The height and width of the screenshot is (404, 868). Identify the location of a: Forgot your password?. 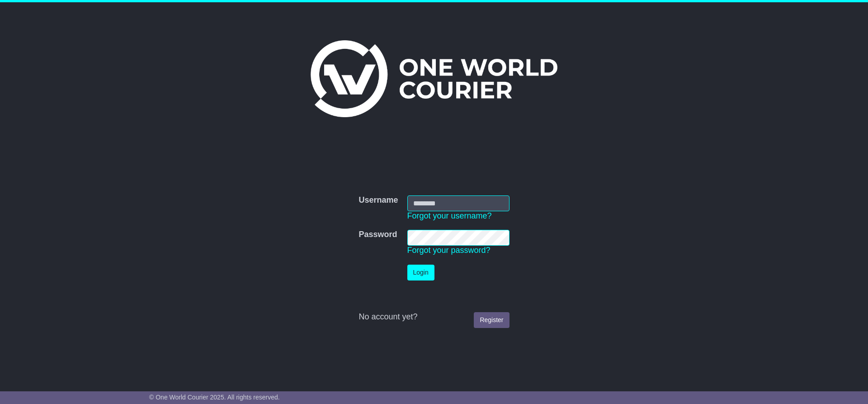
(449, 250).